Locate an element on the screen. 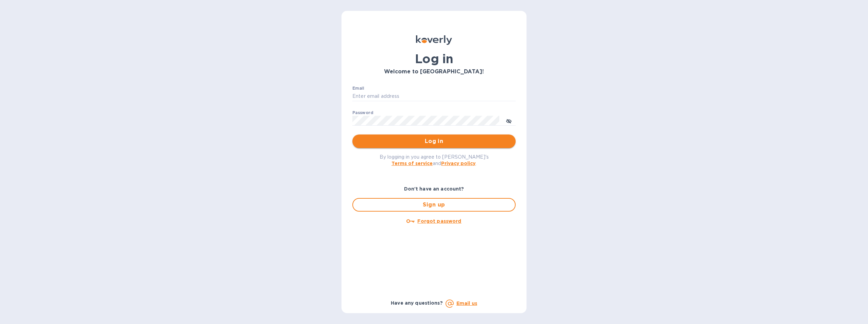 The image size is (868, 324). input: Enter email address is located at coordinates (434, 97).